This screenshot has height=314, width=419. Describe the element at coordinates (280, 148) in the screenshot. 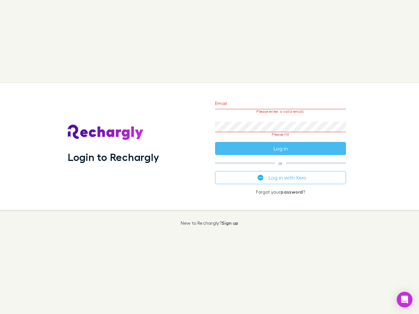

I see `button: Log in` at that location.